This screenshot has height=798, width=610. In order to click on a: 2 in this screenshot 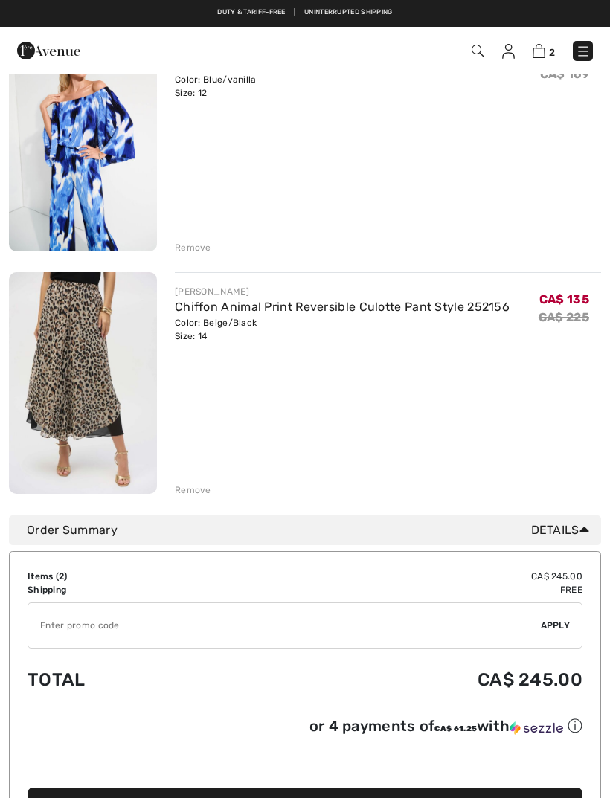, I will do `click(544, 51)`.